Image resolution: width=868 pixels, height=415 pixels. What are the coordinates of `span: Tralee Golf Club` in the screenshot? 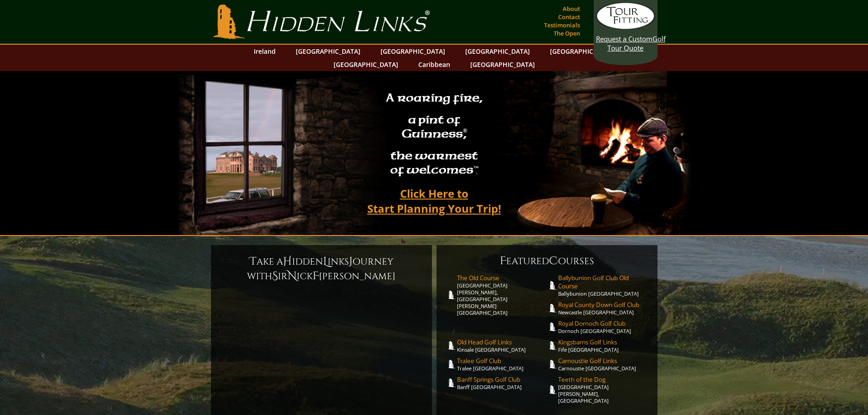 It's located at (502, 361).